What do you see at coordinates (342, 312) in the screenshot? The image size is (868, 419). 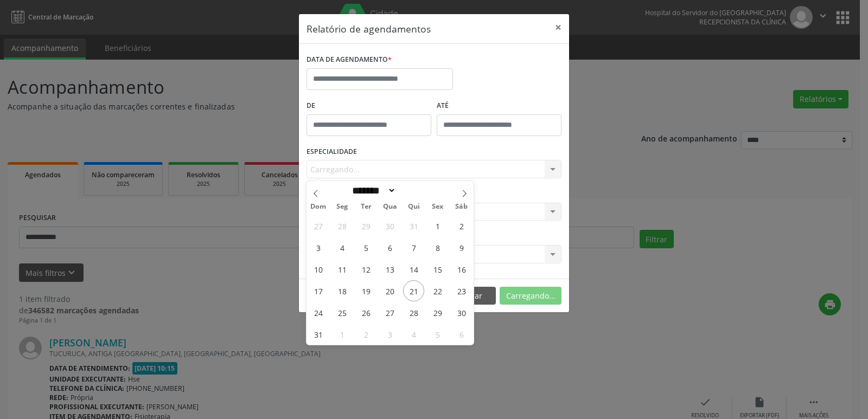 I see `span: Agosto 25, 2025` at bounding box center [342, 312].